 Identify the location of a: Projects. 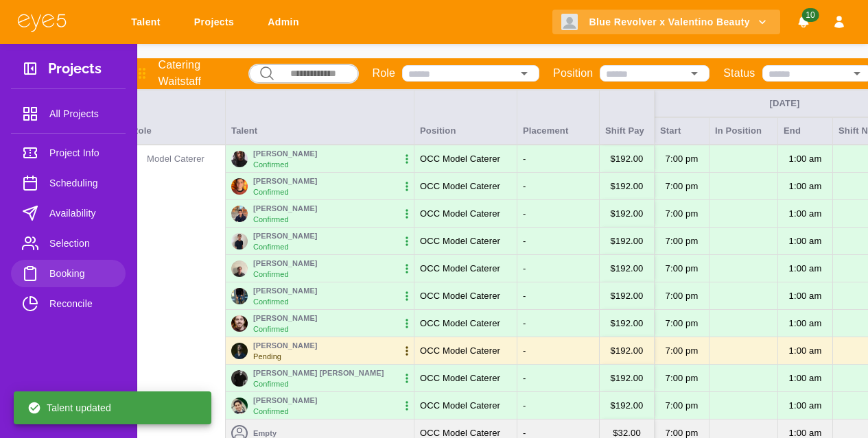
(216, 22).